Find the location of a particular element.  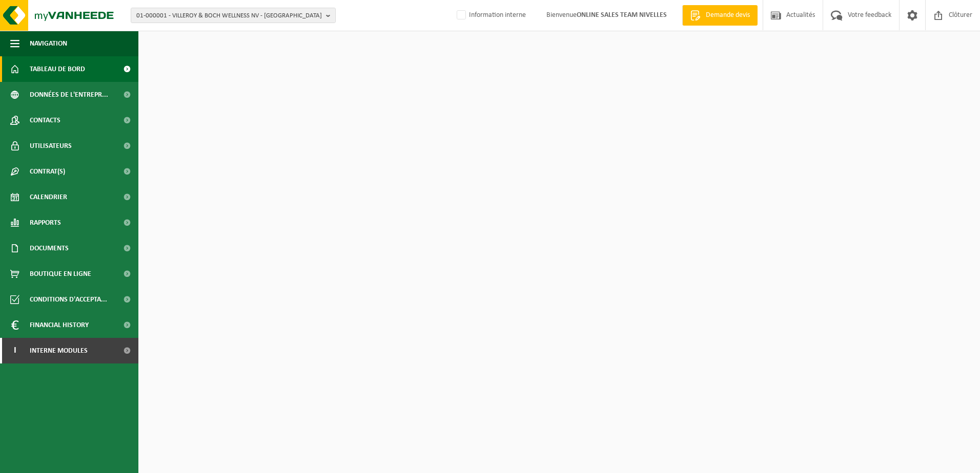

span: Documents is located at coordinates (49, 248).